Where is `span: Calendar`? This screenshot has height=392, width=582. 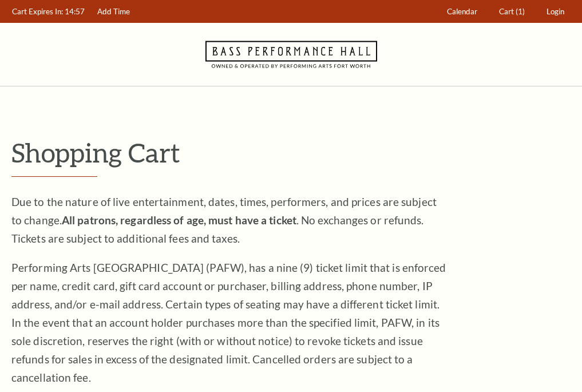
span: Calendar is located at coordinates (462, 12).